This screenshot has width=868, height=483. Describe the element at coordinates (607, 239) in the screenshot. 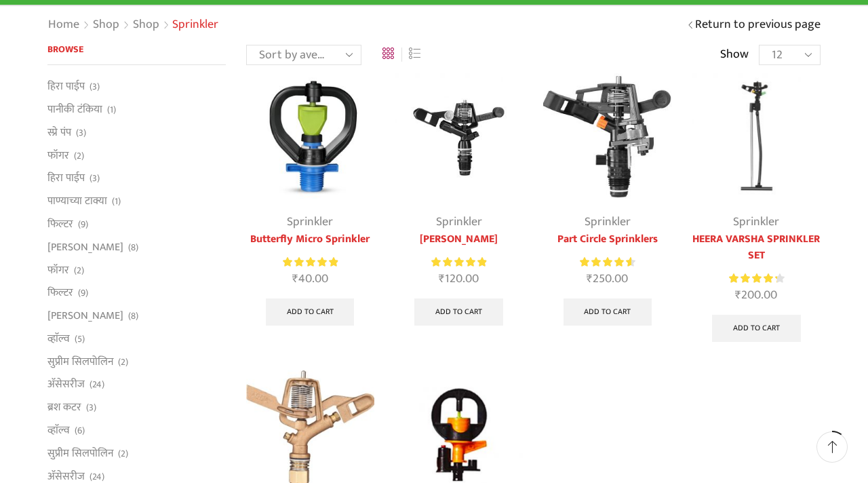

I see `a: Part Circle Sprinklers` at that location.